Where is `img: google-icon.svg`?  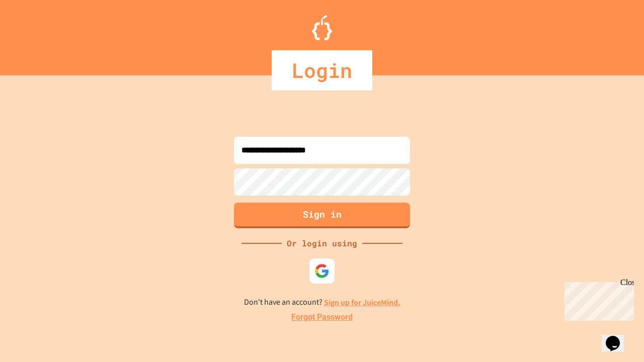 img: google-icon.svg is located at coordinates (322, 271).